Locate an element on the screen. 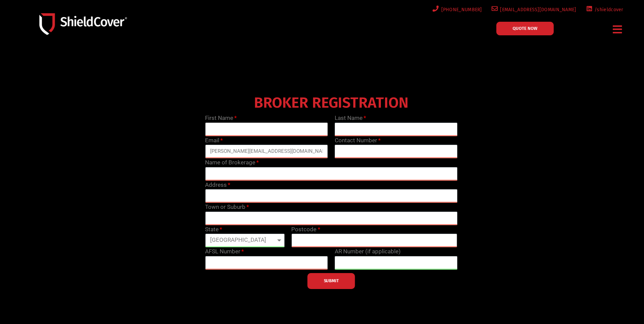 The width and height of the screenshot is (644, 324). label: Email is located at coordinates (214, 141).